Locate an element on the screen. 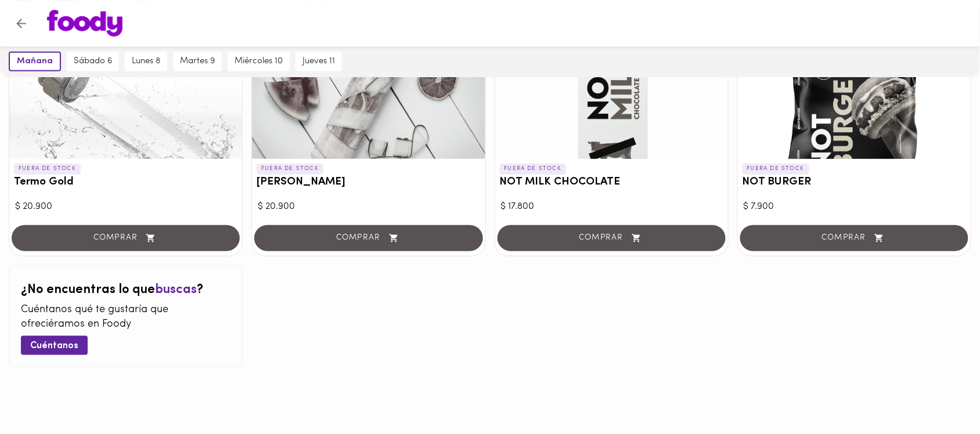  span: jueves 11 is located at coordinates (319, 61).